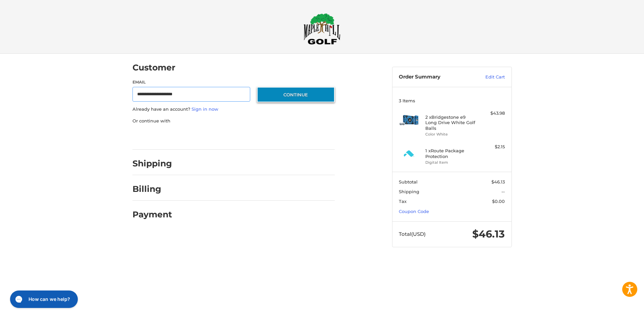 This screenshot has height=317, width=644. Describe the element at coordinates (450, 162) in the screenshot. I see `li: Digital Item` at that location.